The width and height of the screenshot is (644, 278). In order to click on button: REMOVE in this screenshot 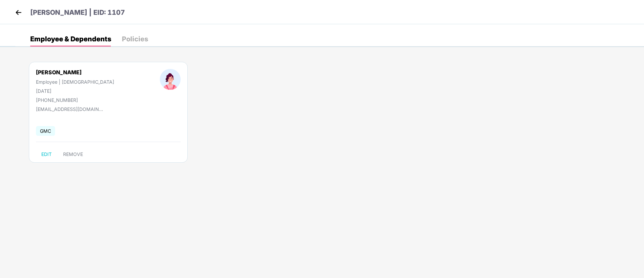, I will do `click(73, 154)`.